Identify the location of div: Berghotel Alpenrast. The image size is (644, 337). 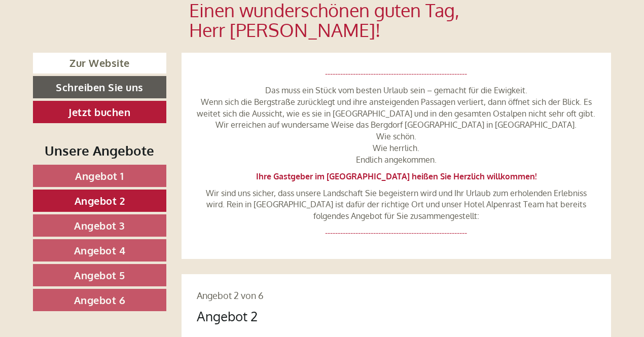
(89, 34).